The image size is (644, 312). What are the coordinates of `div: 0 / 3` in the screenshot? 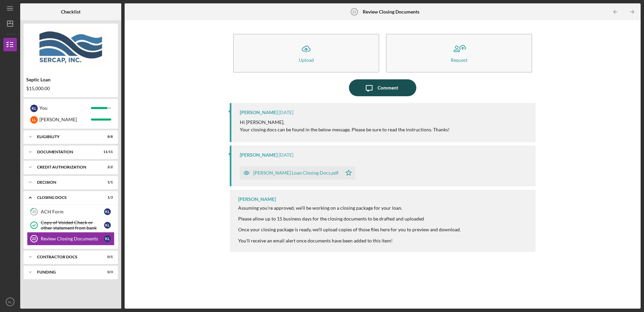 It's located at (107, 272).